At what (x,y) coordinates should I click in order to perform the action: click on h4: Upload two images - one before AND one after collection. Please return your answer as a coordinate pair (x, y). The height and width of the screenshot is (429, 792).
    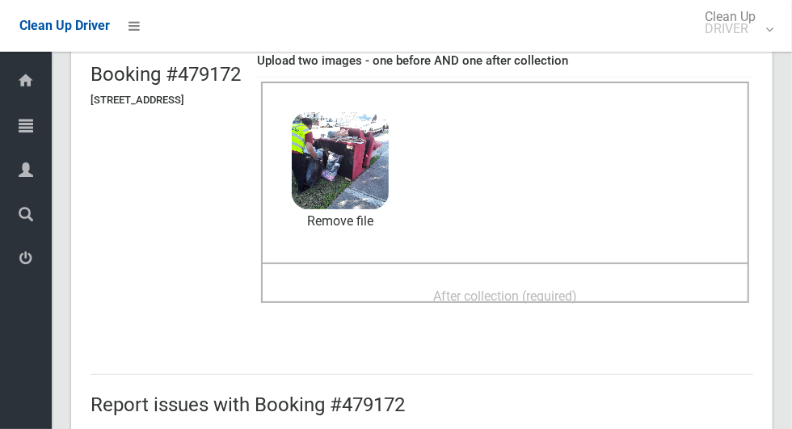
    Looking at the image, I should click on (505, 61).